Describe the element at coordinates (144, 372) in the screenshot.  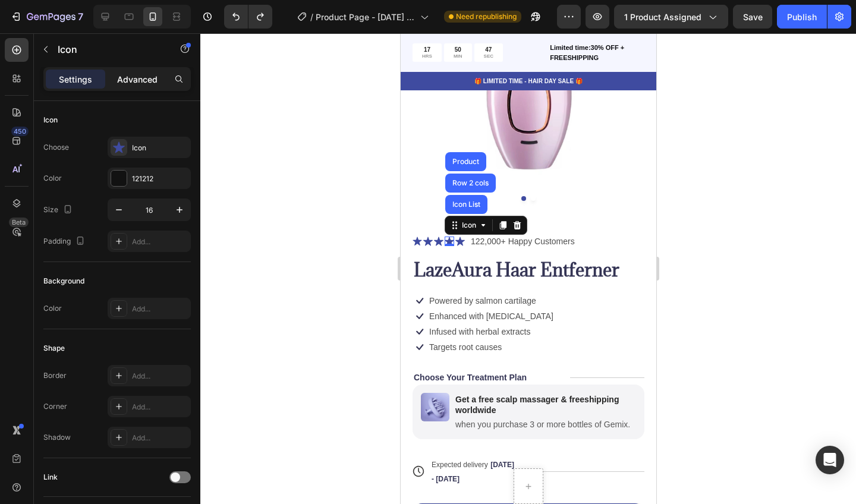
I see `p: Get a free scalp massager & freeshipping worldwide` at that location.